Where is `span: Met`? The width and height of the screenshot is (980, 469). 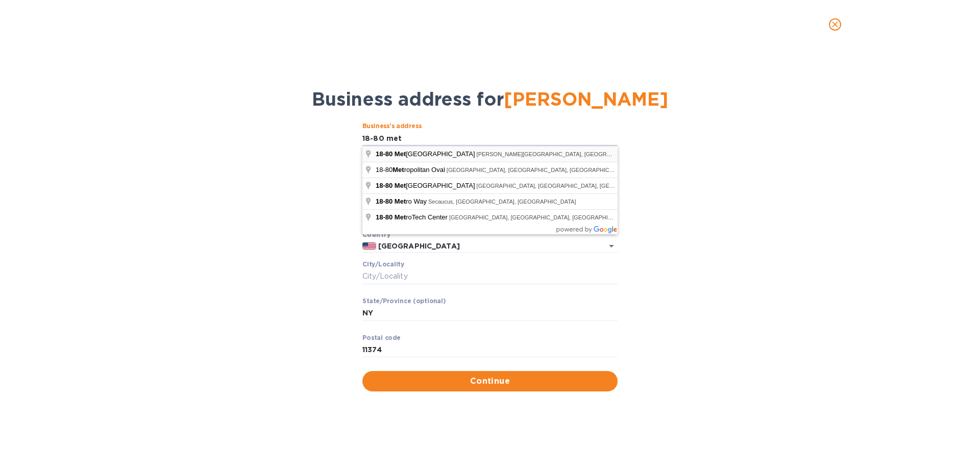
span: Met is located at coordinates (398, 170).